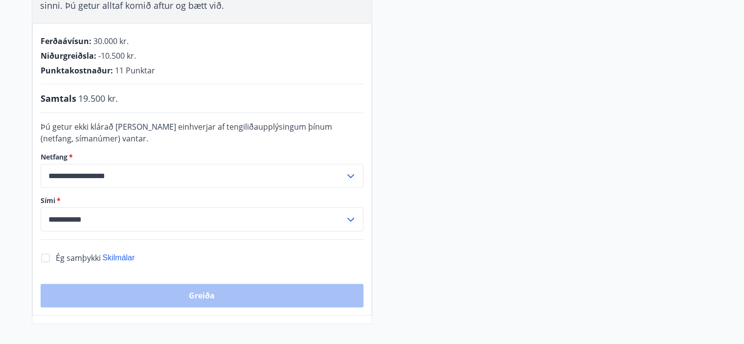 The width and height of the screenshot is (744, 344). Describe the element at coordinates (68, 56) in the screenshot. I see `span: Niðurgreiðsla :` at that location.